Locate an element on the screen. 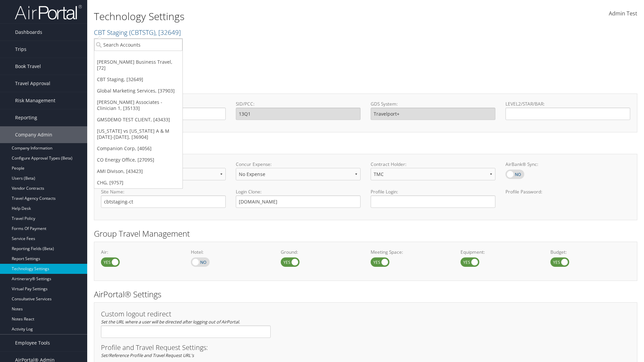 The height and width of the screenshot is (362, 644). img: airportal-logo.png is located at coordinates (48, 12).